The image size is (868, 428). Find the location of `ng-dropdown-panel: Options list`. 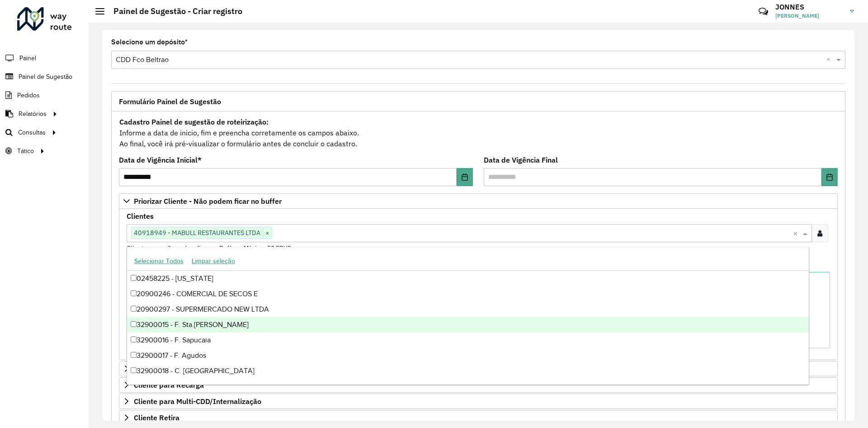

ng-dropdown-panel: Options list is located at coordinates (468, 315).